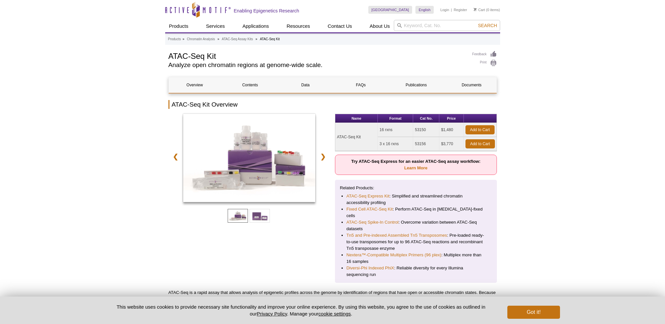 Image resolution: width=665 pixels, height=324 pixels. I want to click on li: : Pre-loaded ready-to-use transposomes for up to 96 ATAC-Seq reactions and recombinant Tn5 transp..., so click(416, 242).